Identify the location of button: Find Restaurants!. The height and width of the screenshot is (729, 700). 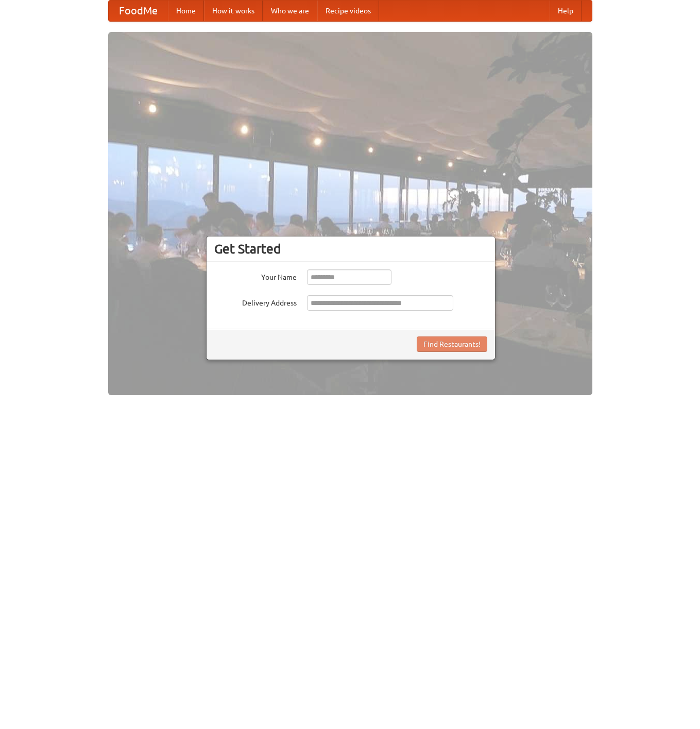
(452, 344).